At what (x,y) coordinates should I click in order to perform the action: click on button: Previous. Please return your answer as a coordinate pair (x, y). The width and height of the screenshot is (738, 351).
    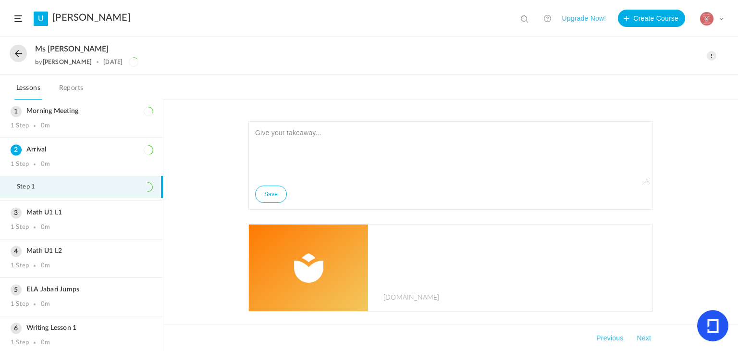
    Looking at the image, I should click on (610, 338).